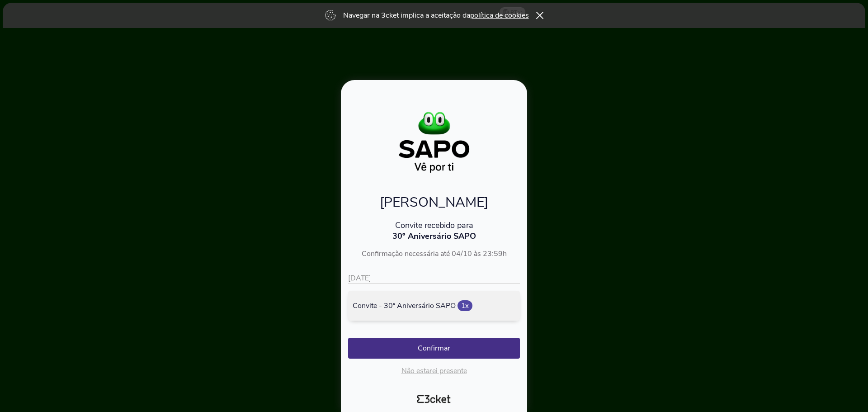 The width and height of the screenshot is (868, 412). I want to click on p: Navegar na 3cket implica a aceitação da, so click(436, 16).